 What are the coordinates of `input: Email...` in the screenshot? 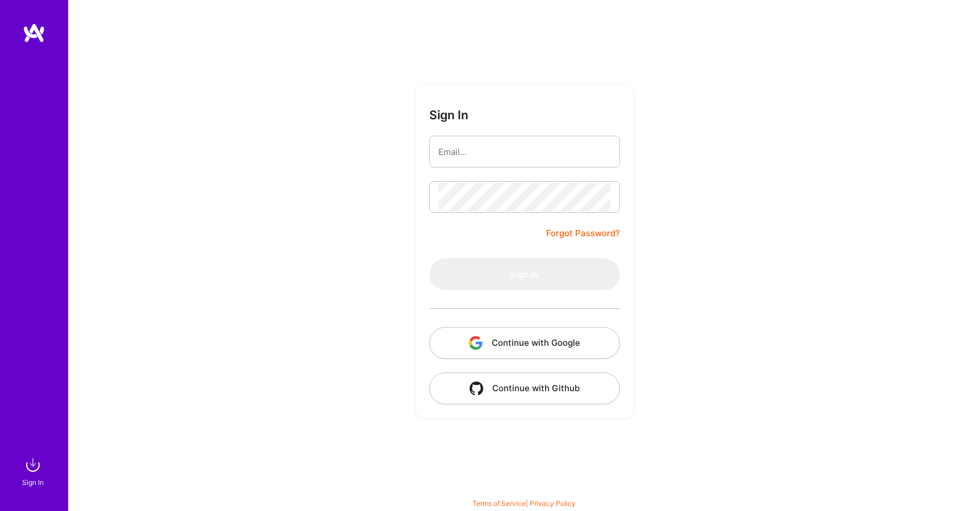 It's located at (525, 151).